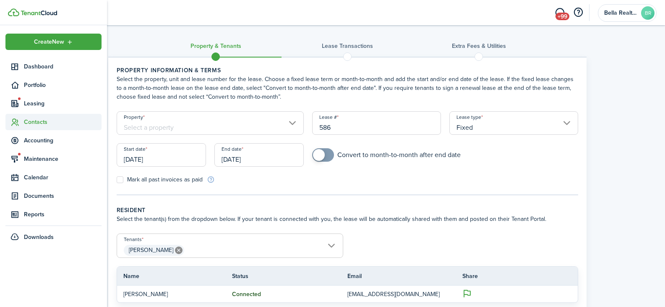  What do you see at coordinates (53, 42) in the screenshot?
I see `button: Open menu` at bounding box center [53, 42].